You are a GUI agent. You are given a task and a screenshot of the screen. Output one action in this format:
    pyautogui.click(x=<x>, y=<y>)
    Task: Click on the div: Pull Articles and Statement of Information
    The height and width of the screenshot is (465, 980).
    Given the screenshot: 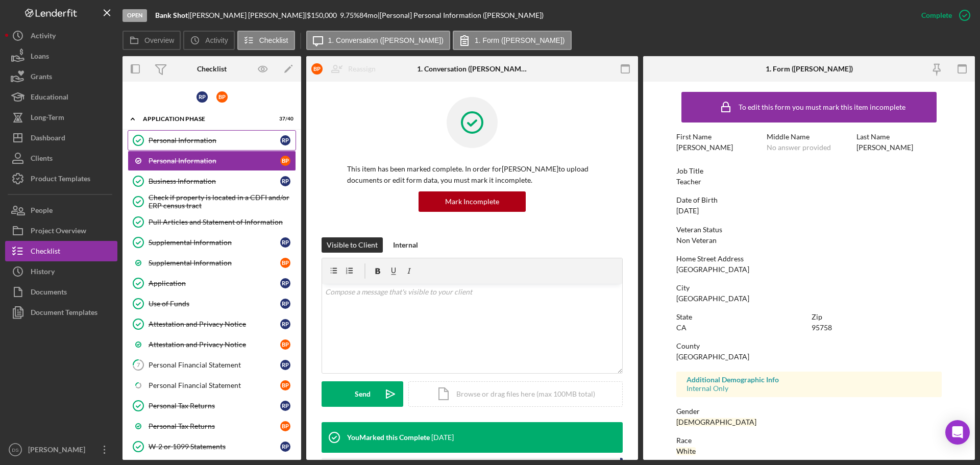 What is the action you would take?
    pyautogui.click(x=222, y=222)
    